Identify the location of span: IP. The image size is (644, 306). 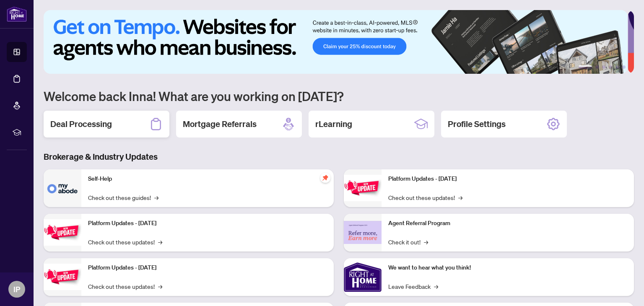
(17, 289).